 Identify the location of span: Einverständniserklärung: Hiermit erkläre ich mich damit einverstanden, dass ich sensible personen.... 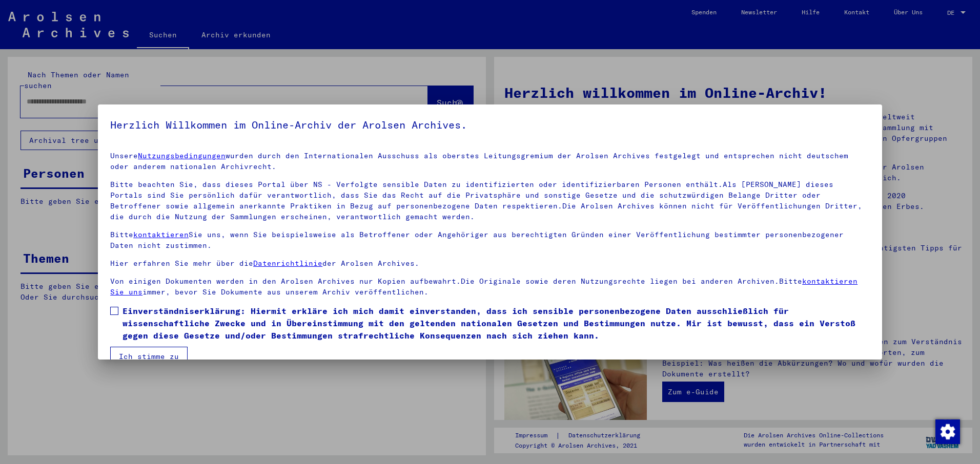
(496, 323).